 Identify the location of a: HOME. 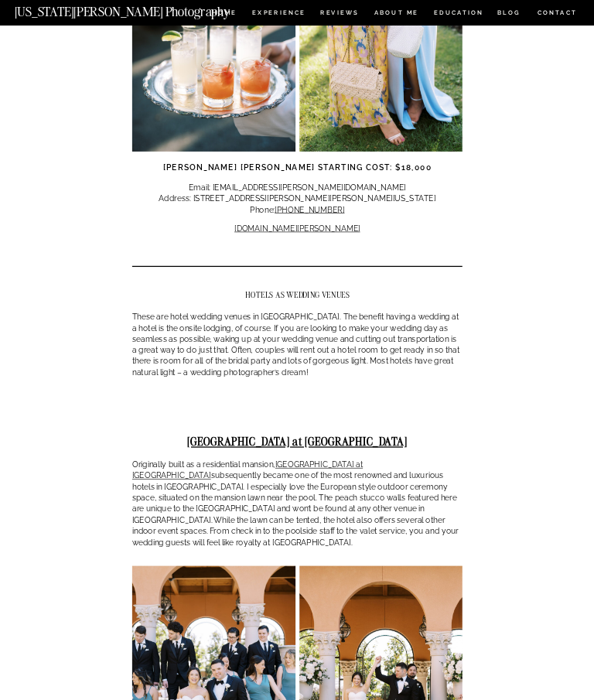
(224, 14).